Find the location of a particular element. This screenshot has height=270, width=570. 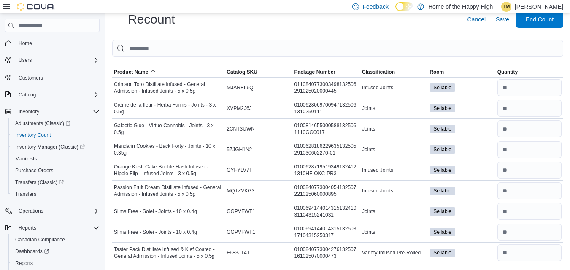

span: Dashboards is located at coordinates (56, 252).